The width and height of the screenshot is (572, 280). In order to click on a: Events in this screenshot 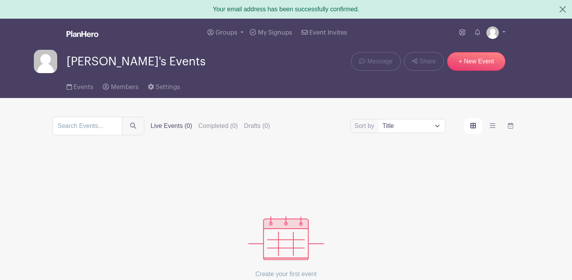, I will do `click(80, 86)`.